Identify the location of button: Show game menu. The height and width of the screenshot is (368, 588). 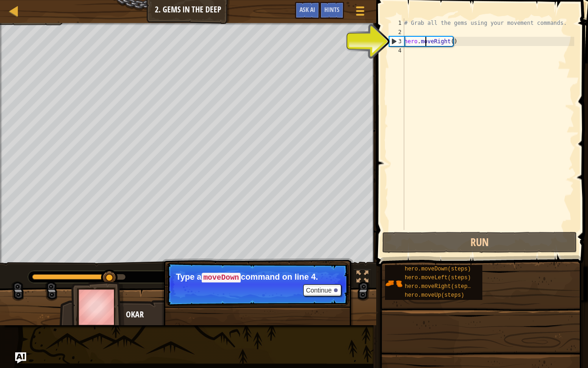
(360, 13).